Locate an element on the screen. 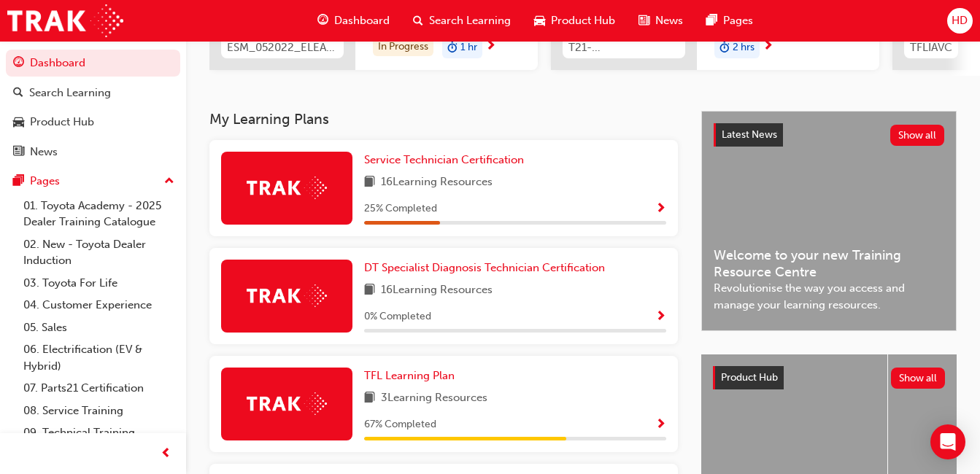  span: TFL Learning Plan is located at coordinates (409, 375).